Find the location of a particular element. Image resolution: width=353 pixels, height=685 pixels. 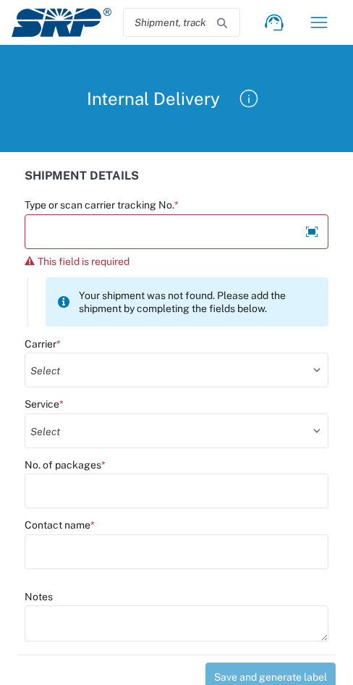

label: Service is located at coordinates (44, 404).